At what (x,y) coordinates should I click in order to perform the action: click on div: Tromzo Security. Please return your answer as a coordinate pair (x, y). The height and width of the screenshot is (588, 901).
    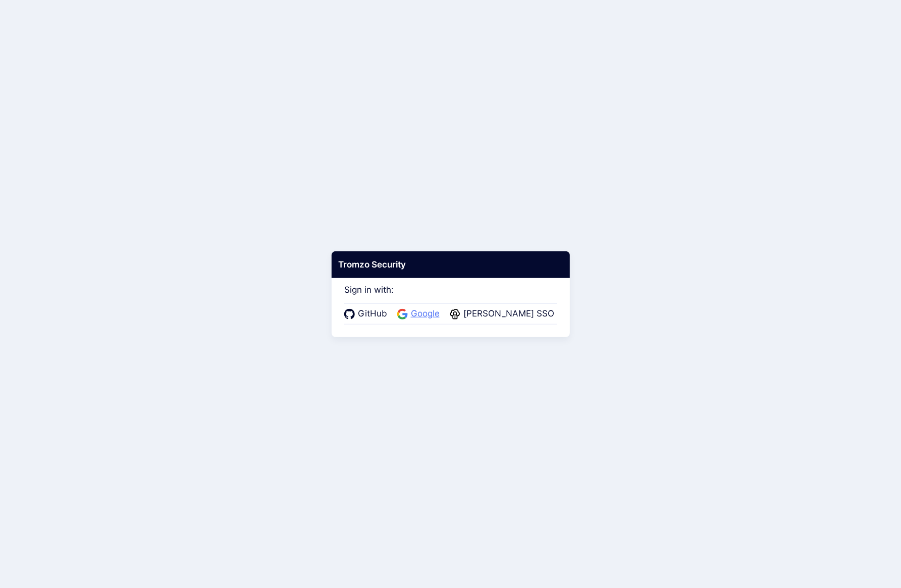
    Looking at the image, I should click on (450, 264).